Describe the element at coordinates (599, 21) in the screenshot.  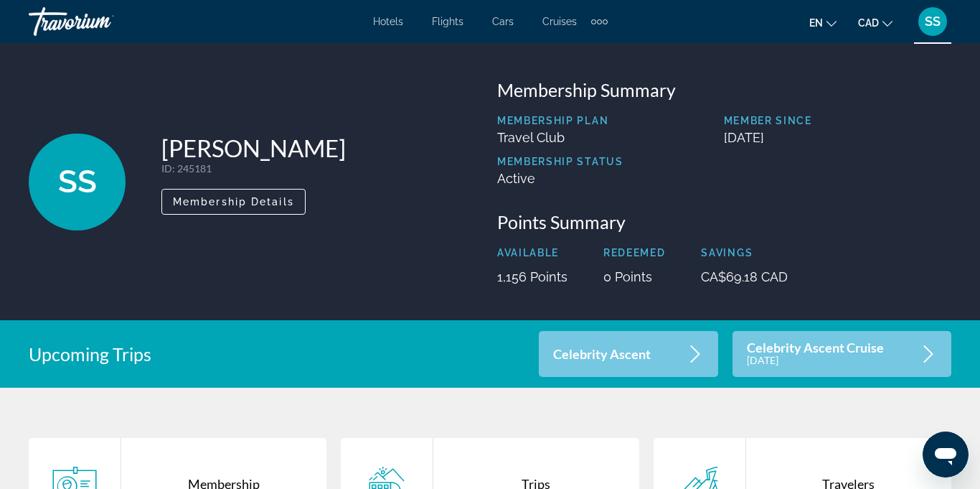
I see `button: Extra navigation items` at that location.